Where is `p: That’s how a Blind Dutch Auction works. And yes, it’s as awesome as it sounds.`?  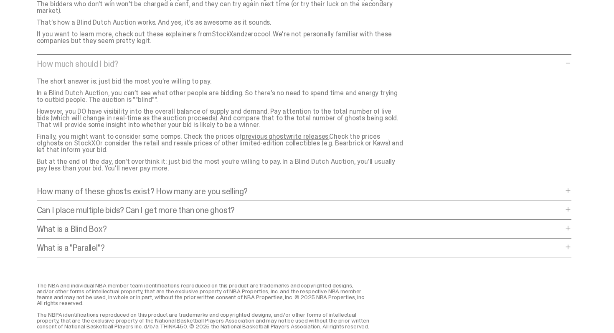
p: That’s how a Blind Dutch Auction works. And yes, it’s as awesome as it sounds. is located at coordinates (220, 23).